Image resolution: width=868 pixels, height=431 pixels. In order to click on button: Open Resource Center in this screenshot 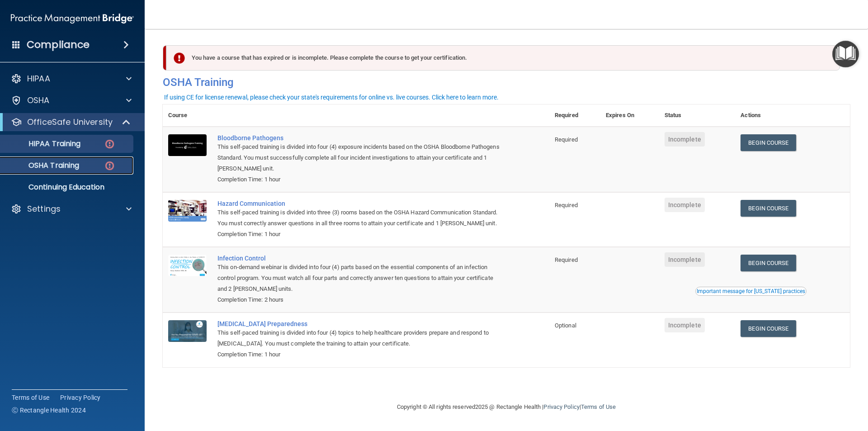, I will do `click(845, 54)`.